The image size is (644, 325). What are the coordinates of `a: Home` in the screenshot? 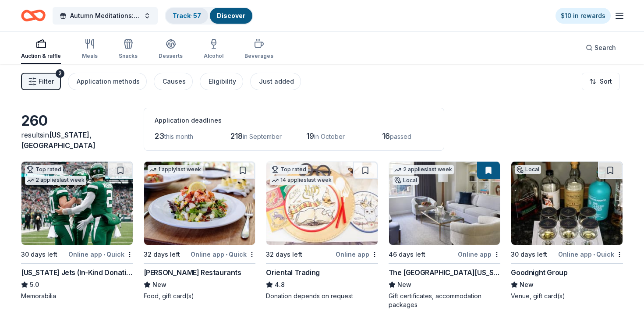 It's located at (34, 15).